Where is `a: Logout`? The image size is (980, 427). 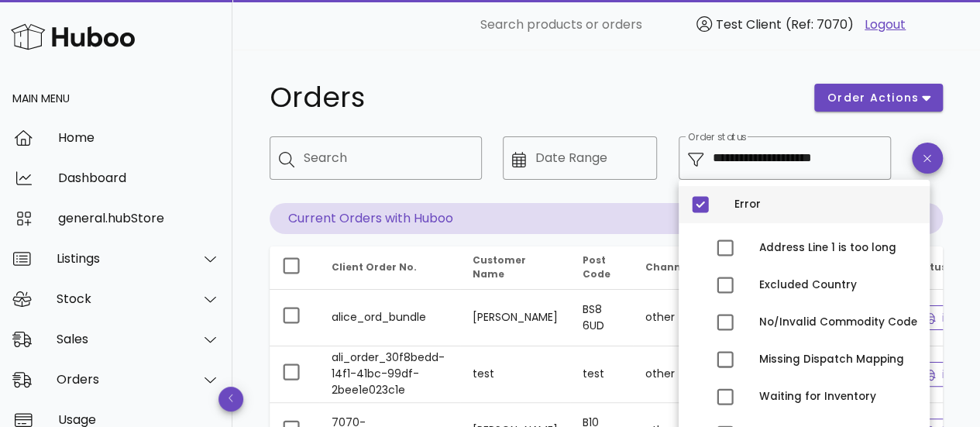
a: Logout is located at coordinates (885, 25).